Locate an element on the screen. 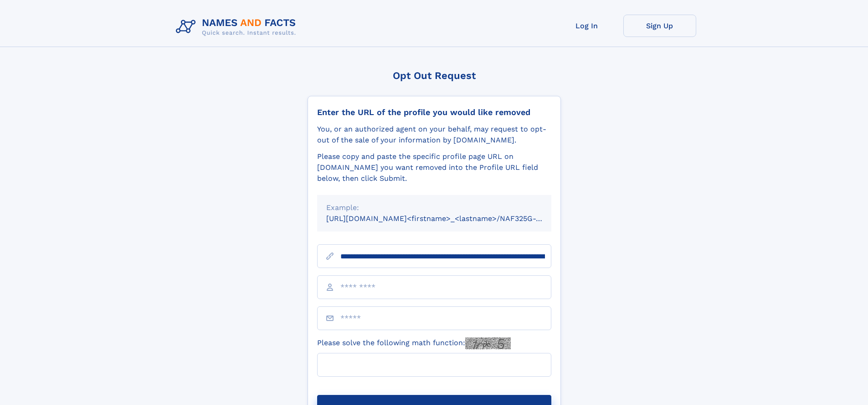 Image resolution: width=868 pixels, height=405 pixels. div: Opt Out Request is located at coordinates (434, 75).